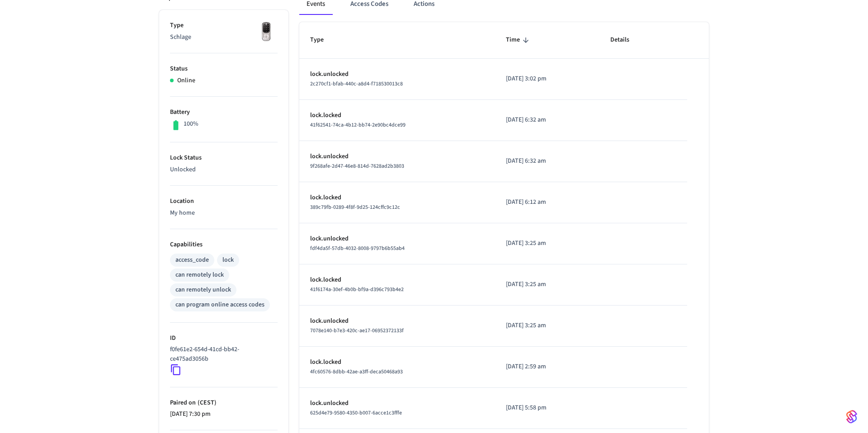  Describe the element at coordinates (851, 417) in the screenshot. I see `img: SeamLogoGradient.69752ec5.svg` at that location.